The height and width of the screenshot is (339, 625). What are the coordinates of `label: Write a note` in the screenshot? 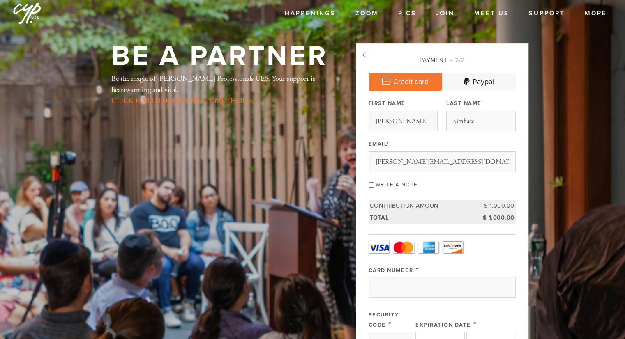 It's located at (396, 185).